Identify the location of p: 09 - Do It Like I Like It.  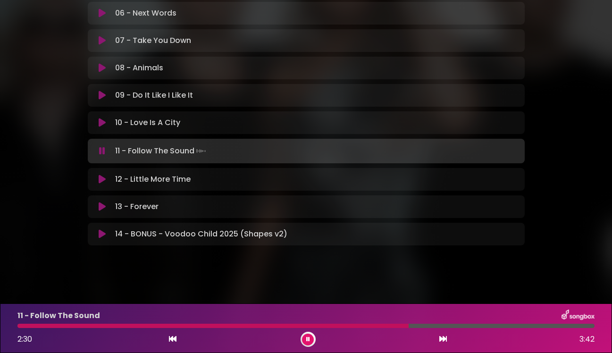
(154, 95).